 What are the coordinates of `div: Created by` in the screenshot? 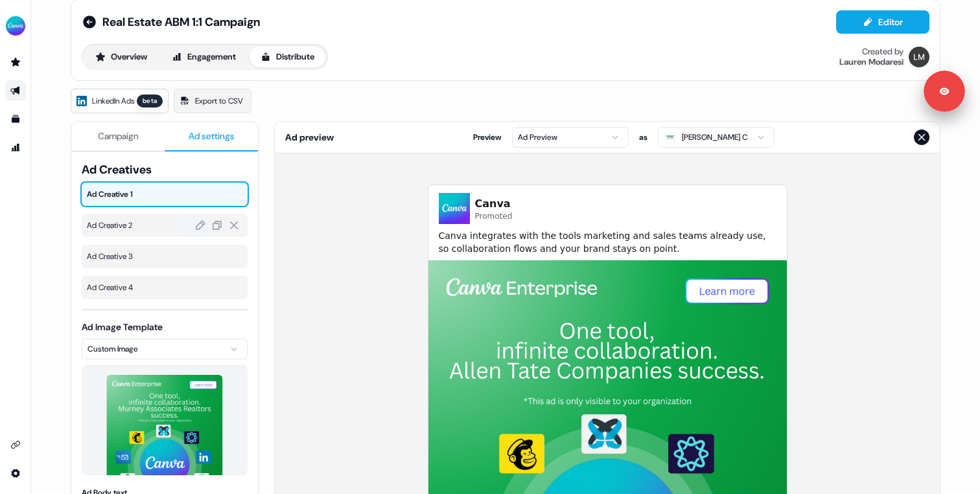 It's located at (882, 52).